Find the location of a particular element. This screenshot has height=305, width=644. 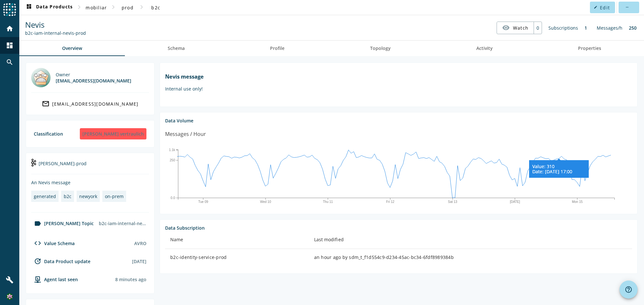

span: b2c is located at coordinates (156, 7).